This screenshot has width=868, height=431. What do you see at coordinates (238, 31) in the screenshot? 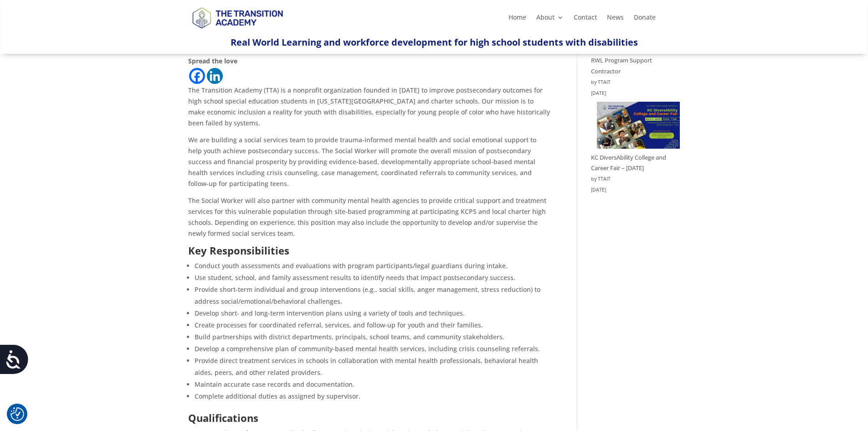
I see `a: Logo-Noticias` at bounding box center [238, 31].